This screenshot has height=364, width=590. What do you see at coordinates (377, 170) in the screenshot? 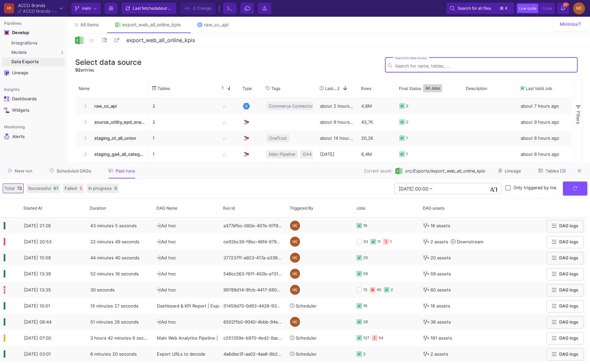
I see `div: 24,1M` at bounding box center [377, 170].